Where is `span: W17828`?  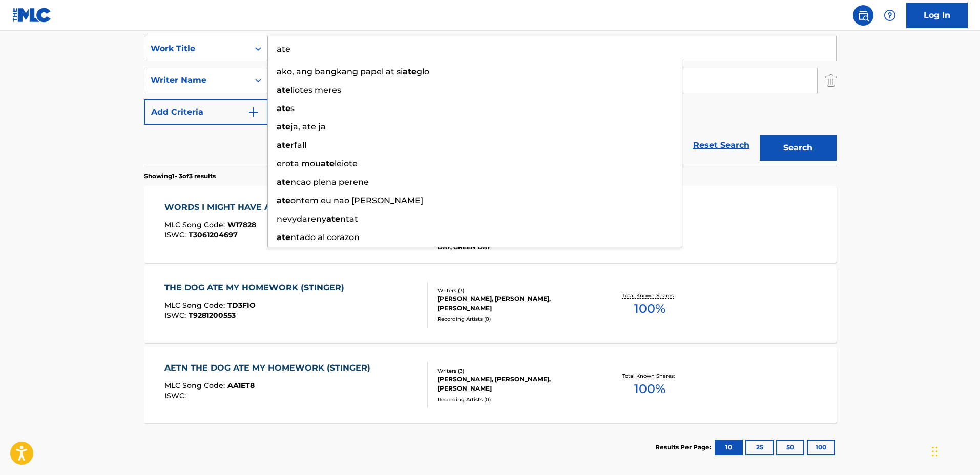 span: W17828 is located at coordinates (241, 225).